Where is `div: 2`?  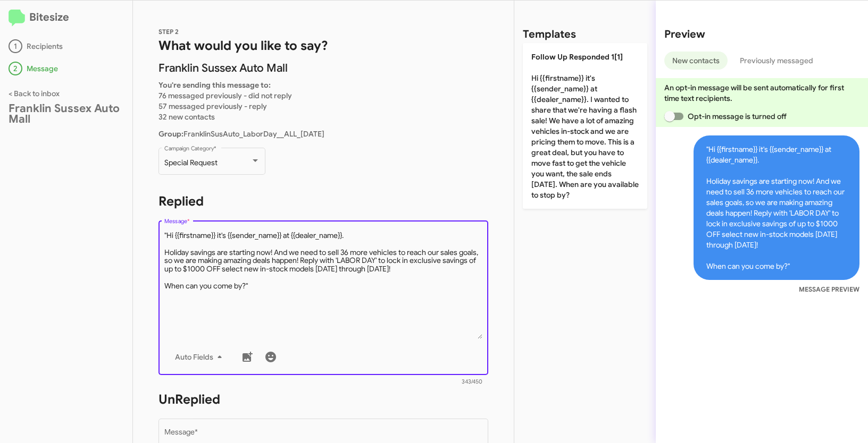 div: 2 is located at coordinates (16, 68).